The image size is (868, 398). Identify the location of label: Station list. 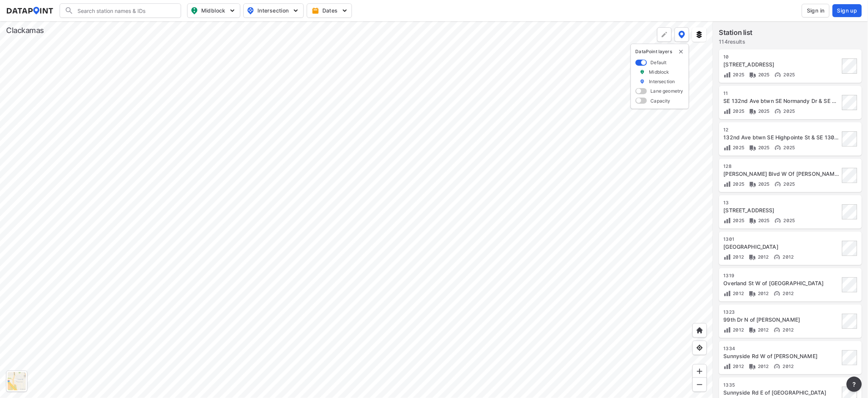
(736, 33).